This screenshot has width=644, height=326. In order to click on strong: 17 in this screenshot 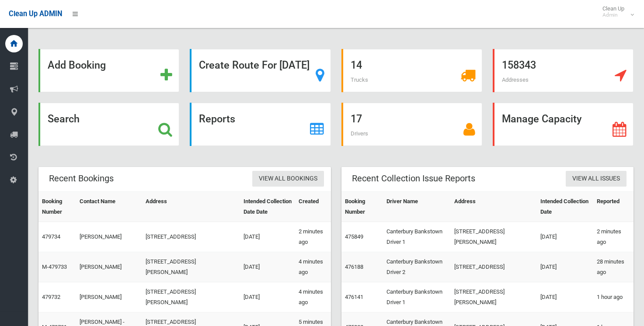, I will do `click(356, 119)`.